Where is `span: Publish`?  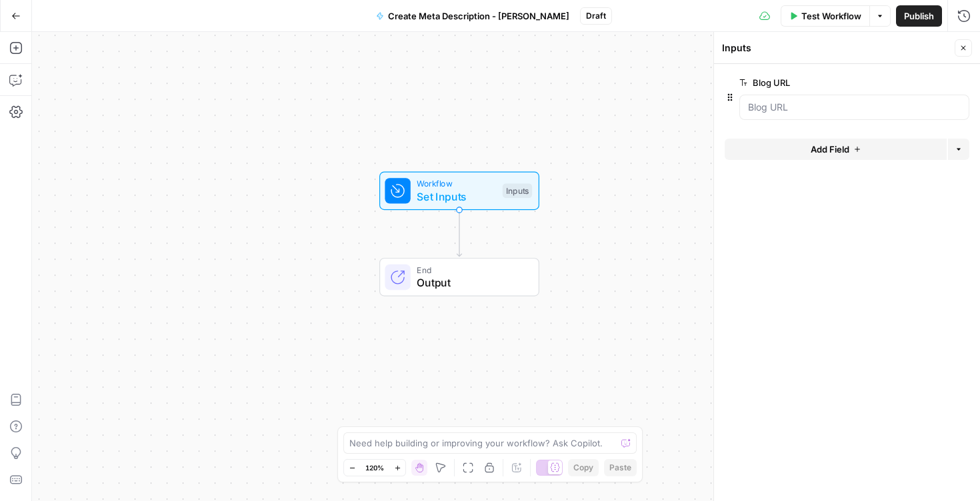 span: Publish is located at coordinates (919, 16).